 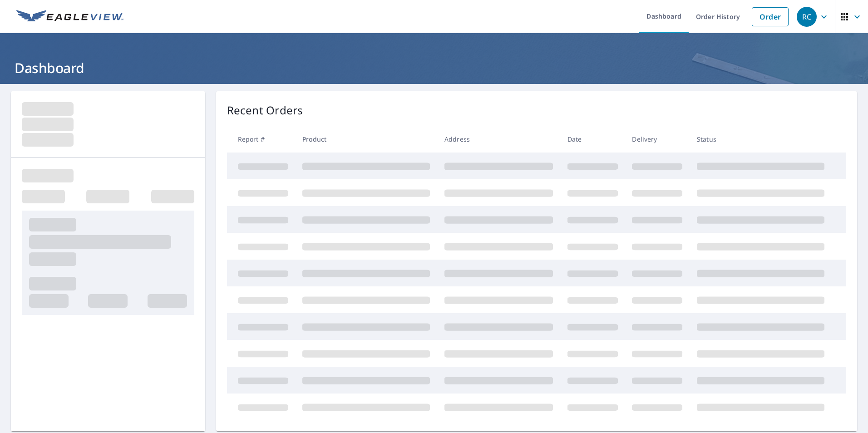 What do you see at coordinates (761, 139) in the screenshot?
I see `th: Status` at bounding box center [761, 139].